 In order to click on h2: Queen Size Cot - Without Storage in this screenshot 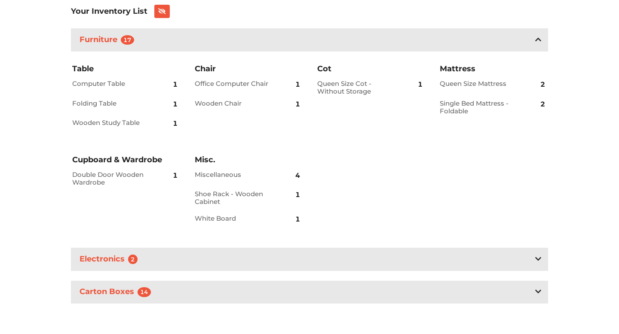, I will do `click(357, 88)`.